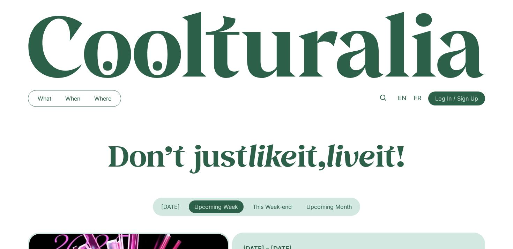 This screenshot has width=513, height=249. What do you see at coordinates (44, 98) in the screenshot?
I see `a: What` at bounding box center [44, 98].